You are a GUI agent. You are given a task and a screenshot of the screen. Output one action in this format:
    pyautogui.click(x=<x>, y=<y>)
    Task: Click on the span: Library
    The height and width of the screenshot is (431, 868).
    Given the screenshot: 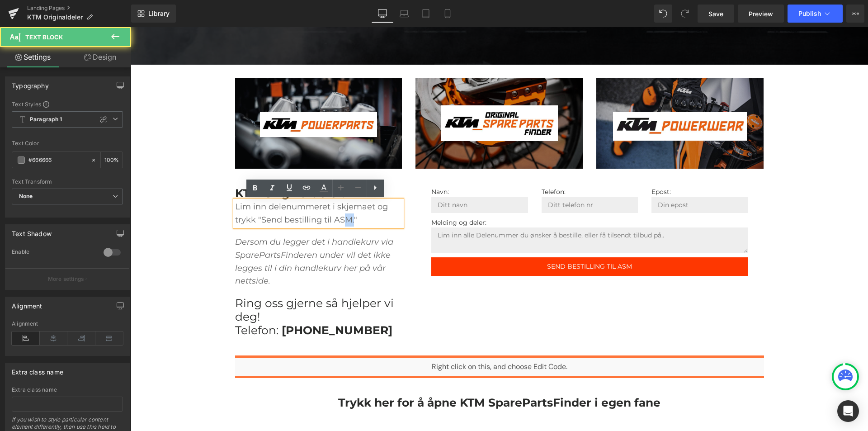 What is the action you would take?
    pyautogui.click(x=159, y=14)
    